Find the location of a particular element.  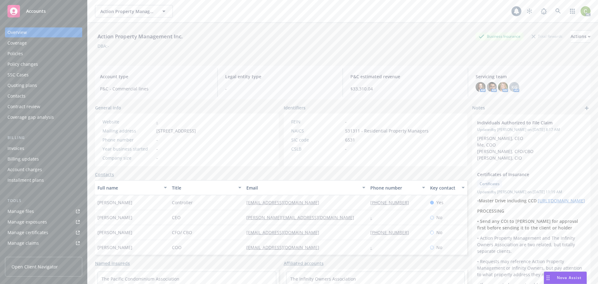

div: FEIN is located at coordinates (317, 122).